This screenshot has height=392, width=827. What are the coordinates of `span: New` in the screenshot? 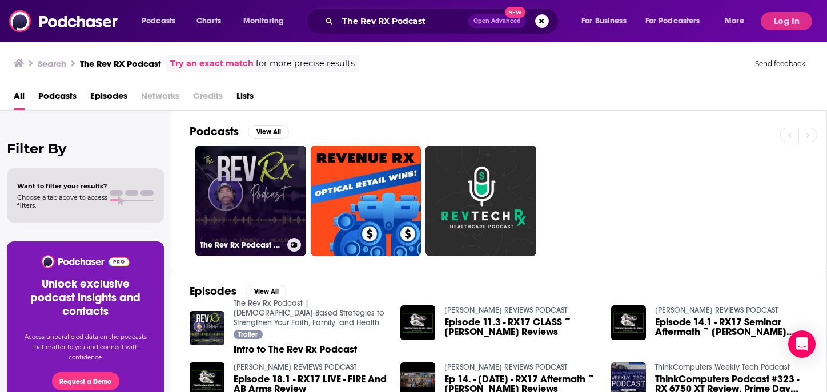 It's located at (515, 12).